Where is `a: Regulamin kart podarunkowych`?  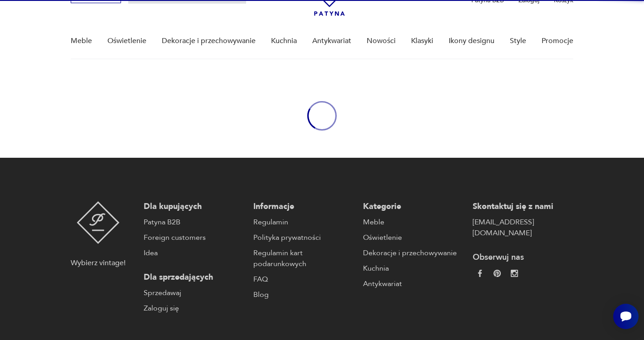
a: Regulamin kart podarunkowych is located at coordinates (304, 258).